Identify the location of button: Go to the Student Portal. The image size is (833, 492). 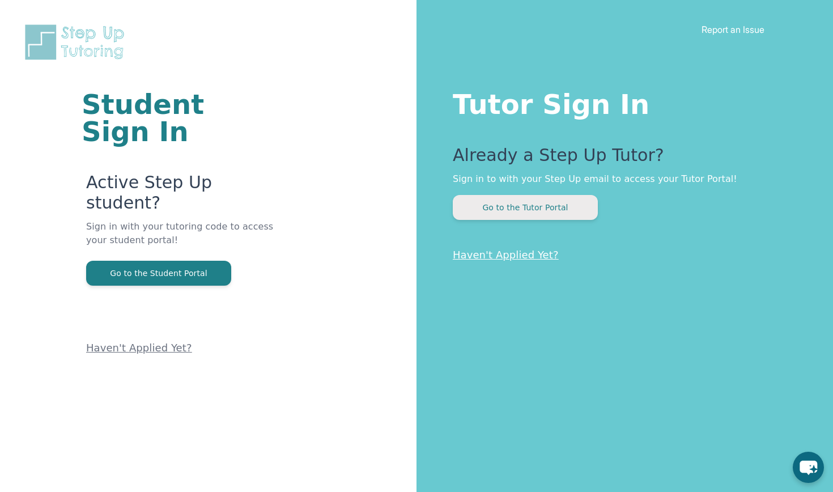
(159, 273).